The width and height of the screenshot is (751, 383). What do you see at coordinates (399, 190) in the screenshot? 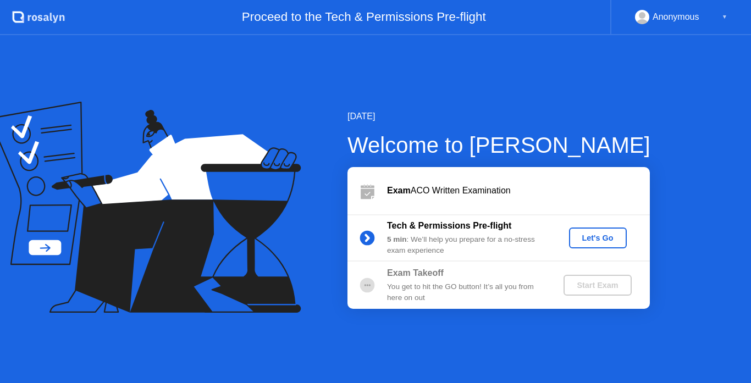
I see `b: Exam` at bounding box center [399, 190].